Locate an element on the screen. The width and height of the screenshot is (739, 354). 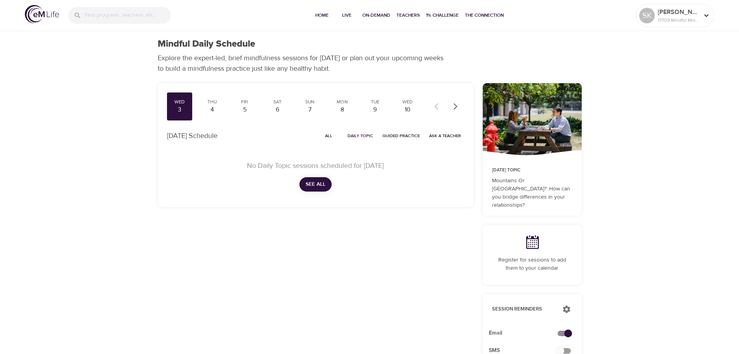
button: See All is located at coordinates (315, 184).